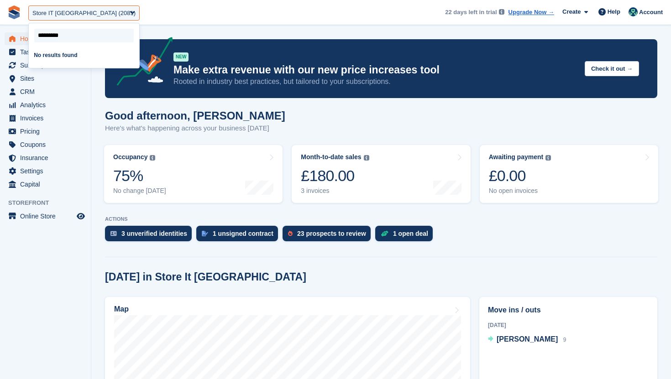 Image resolution: width=671 pixels, height=379 pixels. I want to click on span: Tasks, so click(47, 52).